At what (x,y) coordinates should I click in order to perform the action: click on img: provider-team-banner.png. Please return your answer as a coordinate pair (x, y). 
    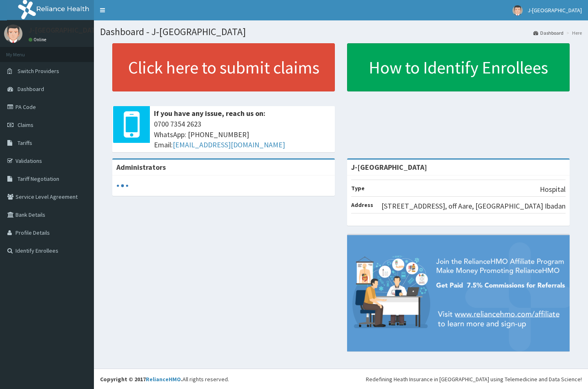
    Looking at the image, I should click on (458, 293).